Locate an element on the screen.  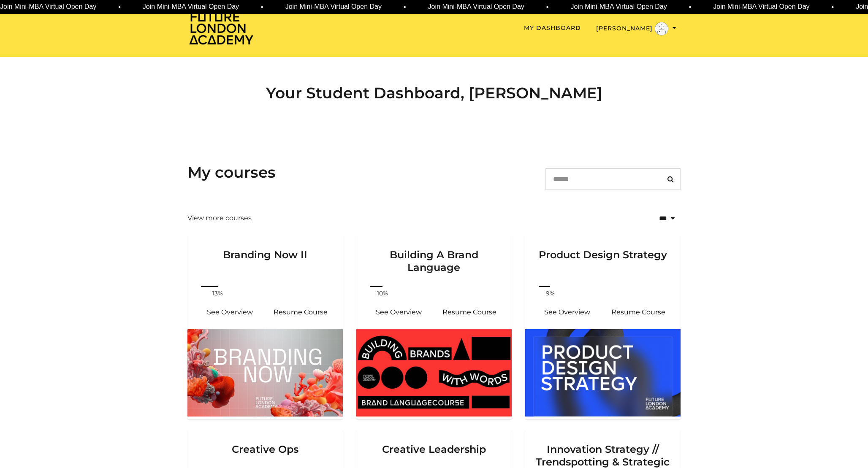
span: 9% is located at coordinates (550, 294).